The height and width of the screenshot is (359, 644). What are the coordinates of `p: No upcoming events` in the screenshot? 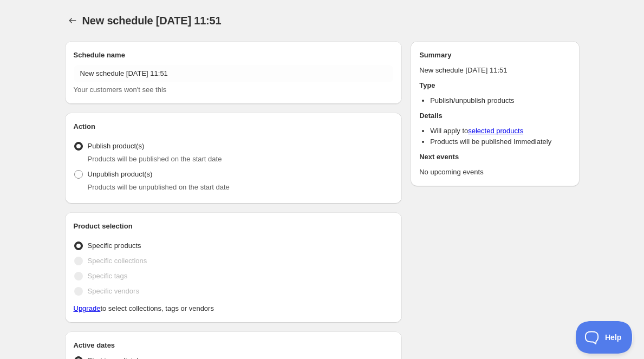 It's located at (494, 173).